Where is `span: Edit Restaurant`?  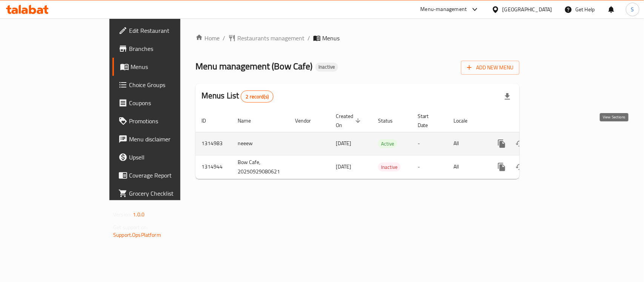
span: Edit Restaurant is located at coordinates (170, 30).